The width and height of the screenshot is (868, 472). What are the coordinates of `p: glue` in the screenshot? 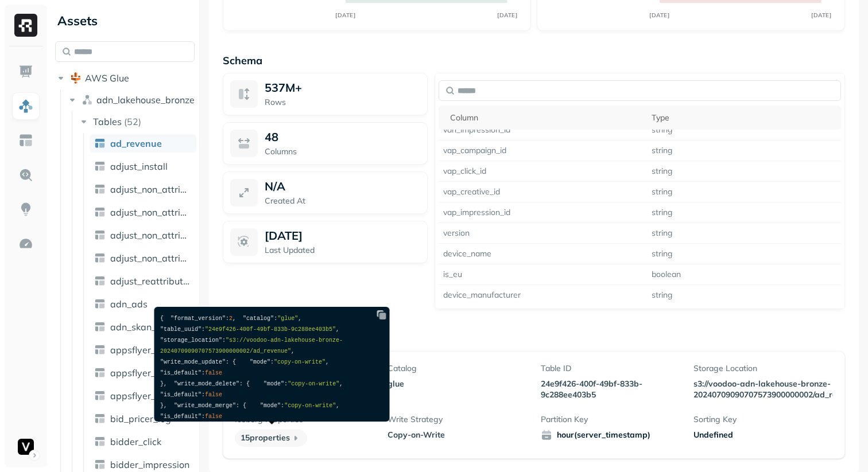 It's located at (457, 383).